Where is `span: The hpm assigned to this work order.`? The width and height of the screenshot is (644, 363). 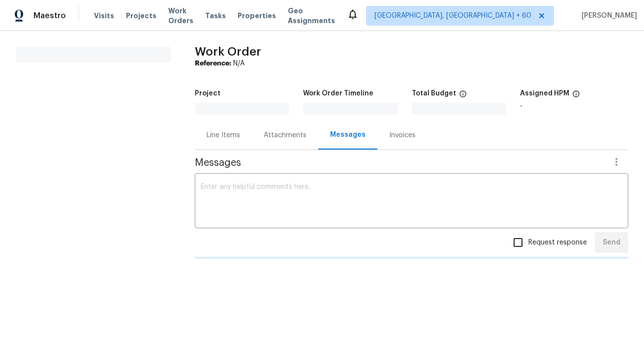
span: The hpm assigned to this work order. is located at coordinates (576, 96).